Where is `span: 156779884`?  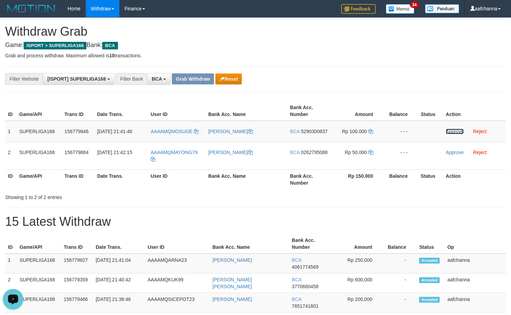 span: 156779884 is located at coordinates (77, 152).